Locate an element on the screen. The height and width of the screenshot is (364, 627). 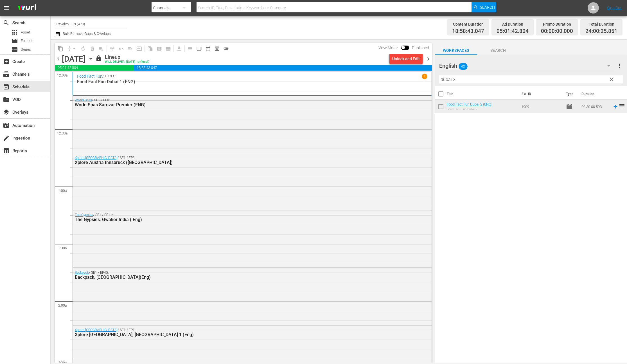
div: Food Fact Fun Dubai 2 is located at coordinates (470, 109).